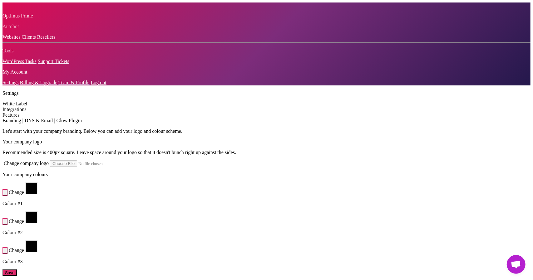 The image size is (533, 280). What do you see at coordinates (266, 262) in the screenshot?
I see `p: Colour #3` at bounding box center [266, 262].